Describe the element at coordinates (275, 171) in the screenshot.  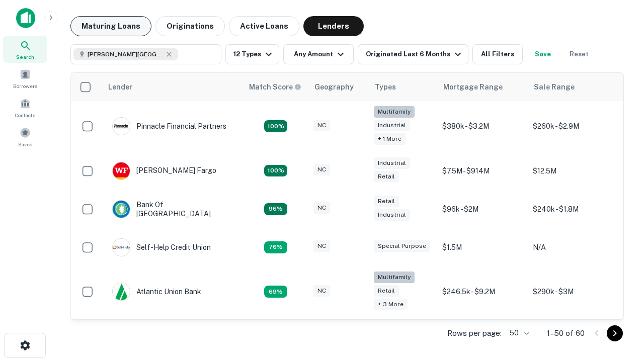
I see `div: Matching Properties: 15, hasApolloMatch: undefined` at that location.